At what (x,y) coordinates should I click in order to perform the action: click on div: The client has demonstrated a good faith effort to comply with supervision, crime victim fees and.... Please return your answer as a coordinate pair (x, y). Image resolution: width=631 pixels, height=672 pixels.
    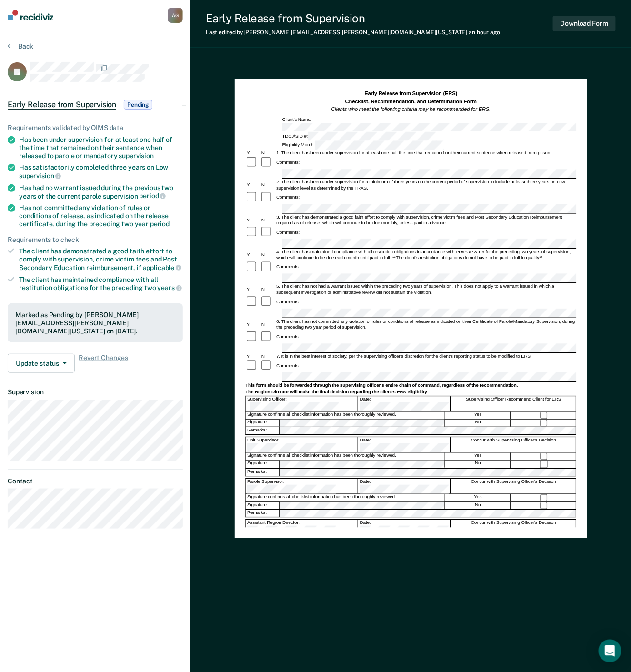
    Looking at the image, I should click on (101, 259).